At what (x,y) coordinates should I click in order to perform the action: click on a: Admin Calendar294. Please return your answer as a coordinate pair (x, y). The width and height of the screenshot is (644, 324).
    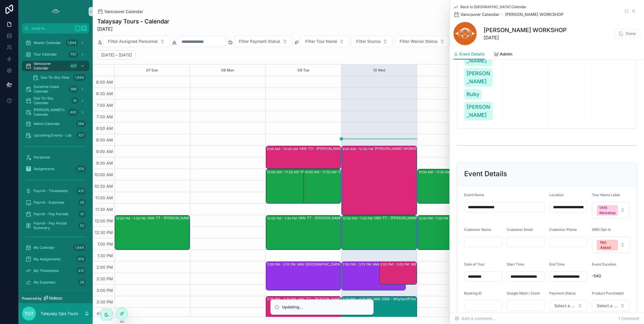
    Looking at the image, I should click on (55, 124).